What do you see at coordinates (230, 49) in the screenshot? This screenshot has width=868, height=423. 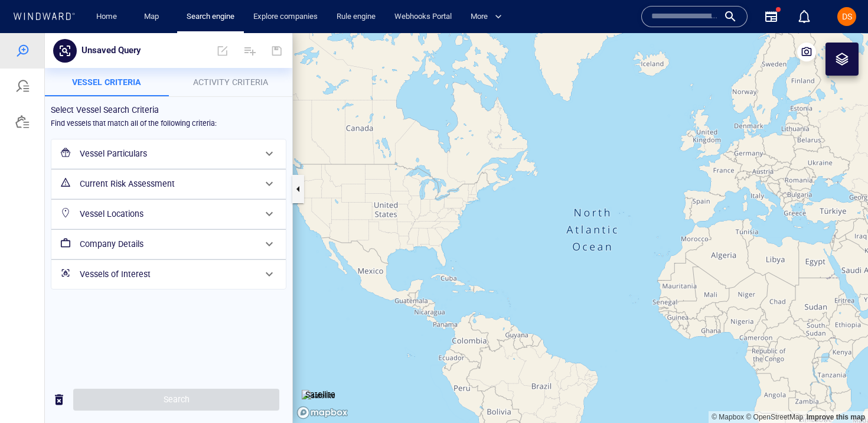 I see `span: Activity Criteria` at bounding box center [230, 49].